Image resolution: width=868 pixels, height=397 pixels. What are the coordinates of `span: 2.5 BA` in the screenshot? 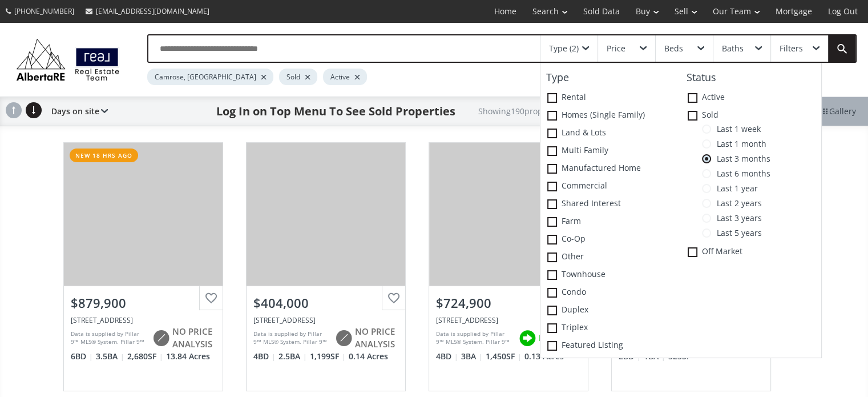 It's located at (293, 356).